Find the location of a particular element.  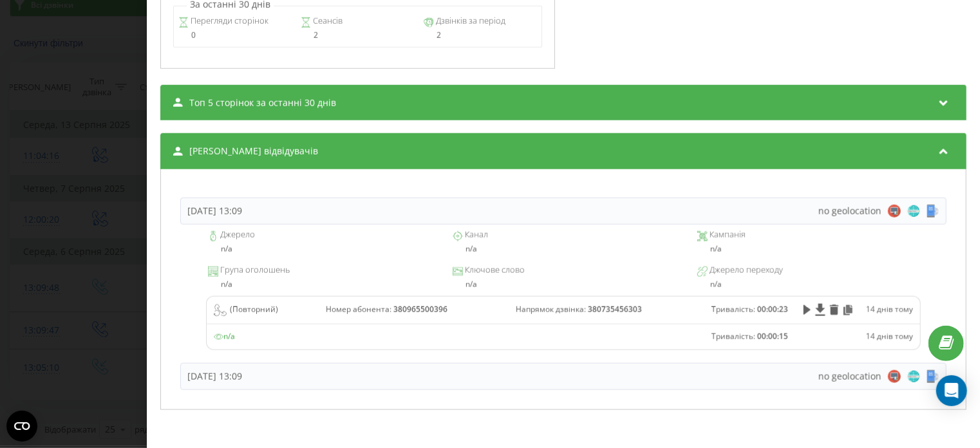

span: Канал is located at coordinates (475, 235).